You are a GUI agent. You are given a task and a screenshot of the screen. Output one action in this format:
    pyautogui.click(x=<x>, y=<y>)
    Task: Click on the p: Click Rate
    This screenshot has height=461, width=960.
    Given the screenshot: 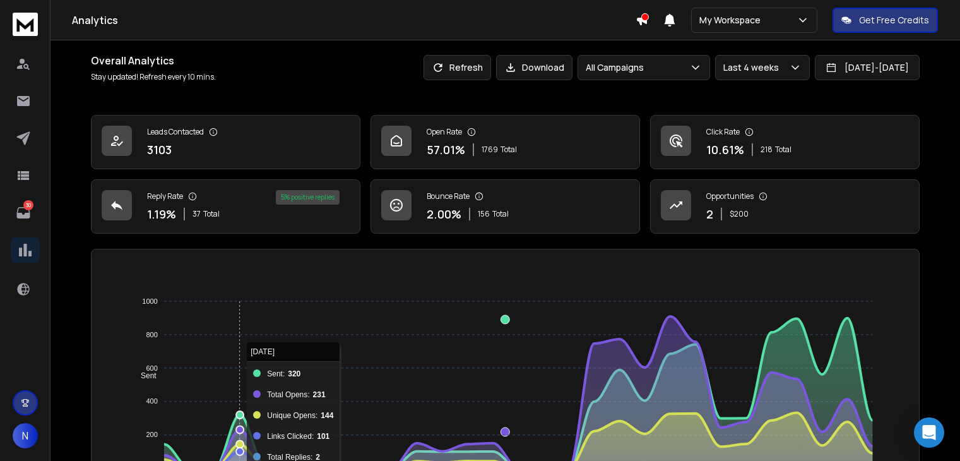 What is the action you would take?
    pyautogui.click(x=722, y=132)
    